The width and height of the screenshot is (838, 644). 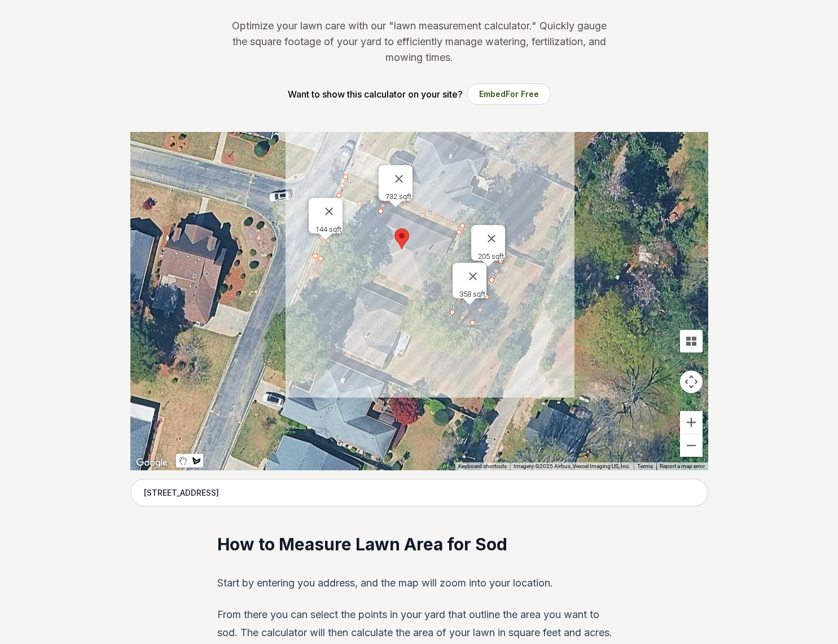 I want to click on button: Draw a shape, so click(x=196, y=460).